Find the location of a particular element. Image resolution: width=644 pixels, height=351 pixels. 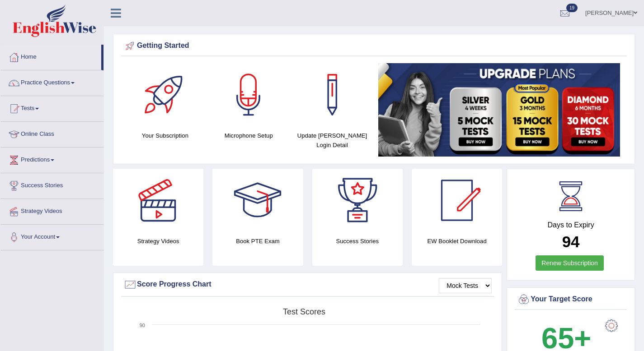

a: Practice Questions is located at coordinates (52, 81).